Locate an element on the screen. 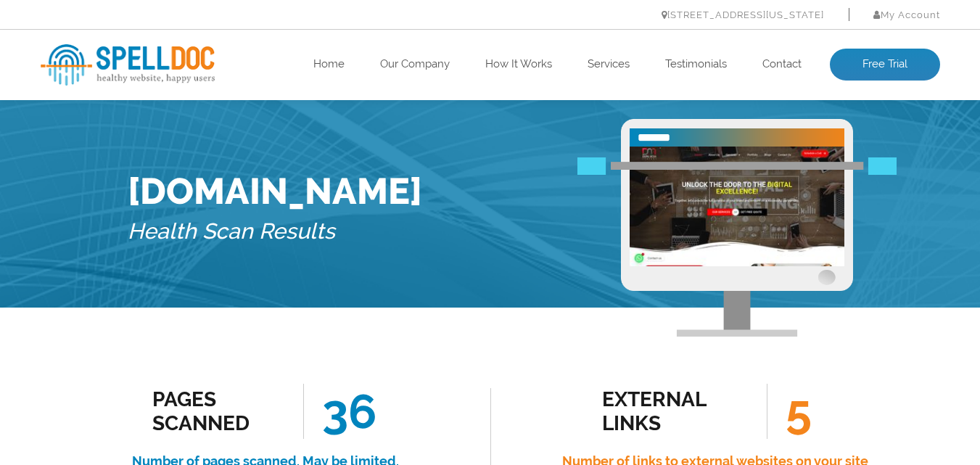 The width and height of the screenshot is (980, 465). img: Free Website Analysis is located at coordinates (737, 206).